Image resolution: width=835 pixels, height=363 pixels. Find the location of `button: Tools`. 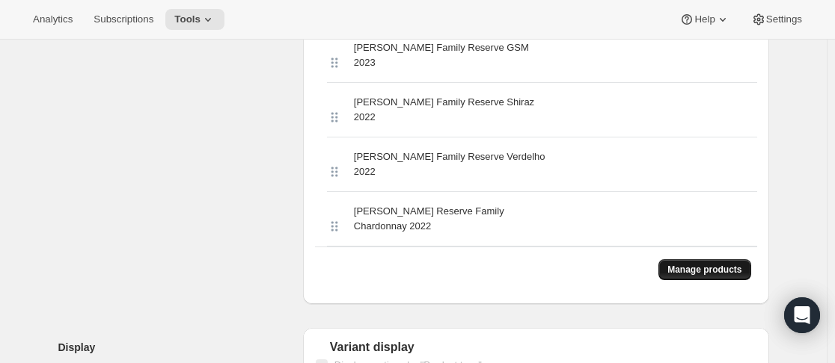

button: Tools is located at coordinates (194, 19).